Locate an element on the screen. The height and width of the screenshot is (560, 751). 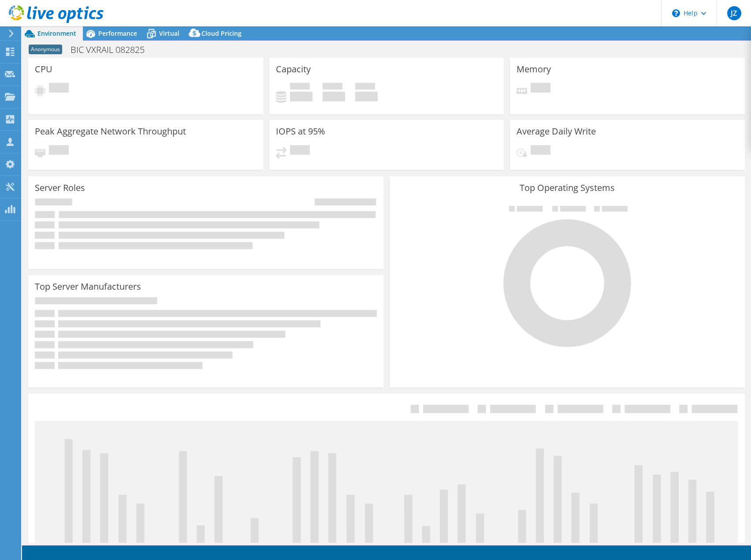
span: Total is located at coordinates (365, 87).